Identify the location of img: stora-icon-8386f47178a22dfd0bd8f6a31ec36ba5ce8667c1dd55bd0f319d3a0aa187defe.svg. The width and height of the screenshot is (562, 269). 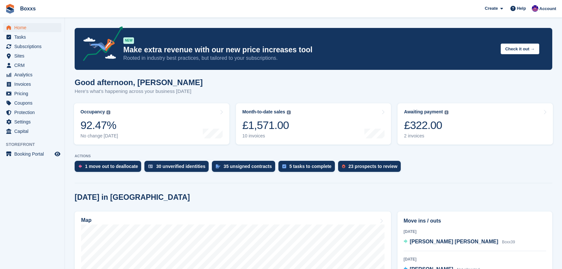
(10, 9).